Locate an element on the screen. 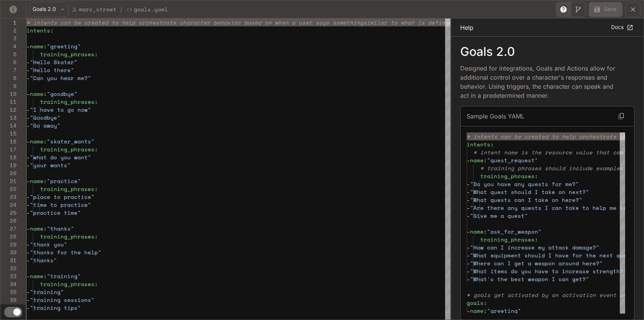  div: 29 is located at coordinates (8, 244).